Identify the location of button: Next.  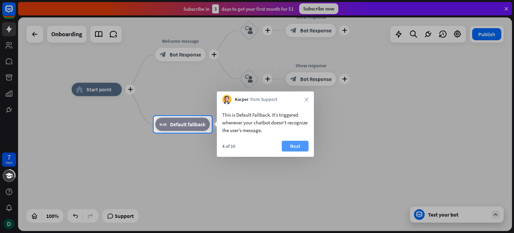
(295, 146).